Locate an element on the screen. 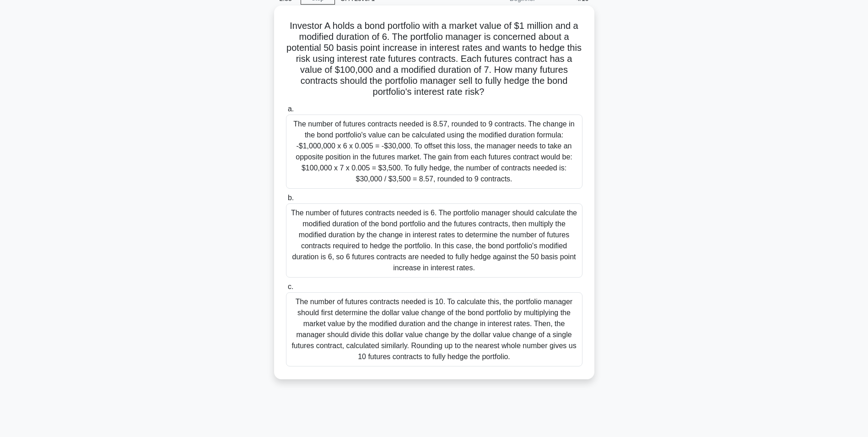 This screenshot has height=437, width=868. span: c. is located at coordinates (290, 286).